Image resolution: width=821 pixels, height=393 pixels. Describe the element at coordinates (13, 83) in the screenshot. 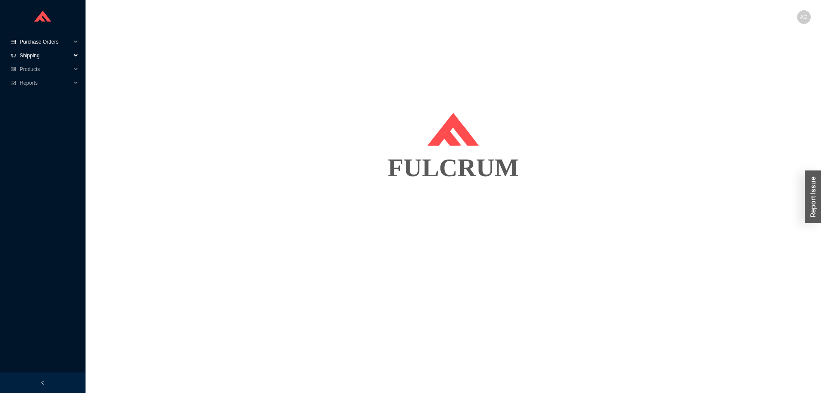

I see `span: fund` at that location.